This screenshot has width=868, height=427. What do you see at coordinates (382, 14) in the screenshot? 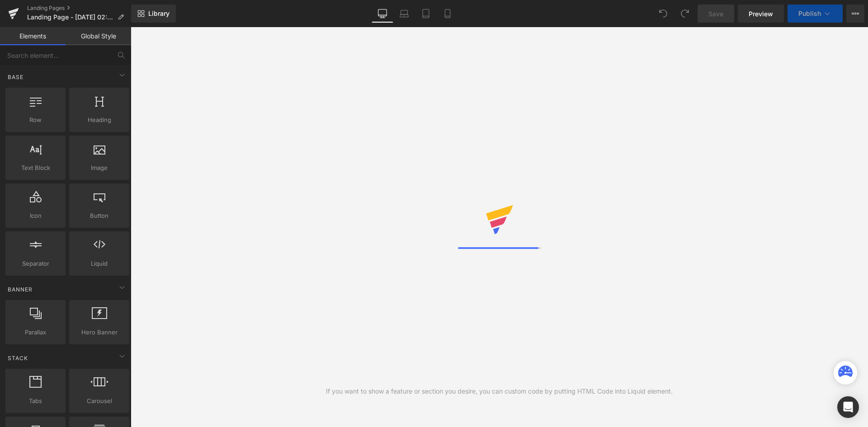
I see `a: Desktop` at bounding box center [382, 14].